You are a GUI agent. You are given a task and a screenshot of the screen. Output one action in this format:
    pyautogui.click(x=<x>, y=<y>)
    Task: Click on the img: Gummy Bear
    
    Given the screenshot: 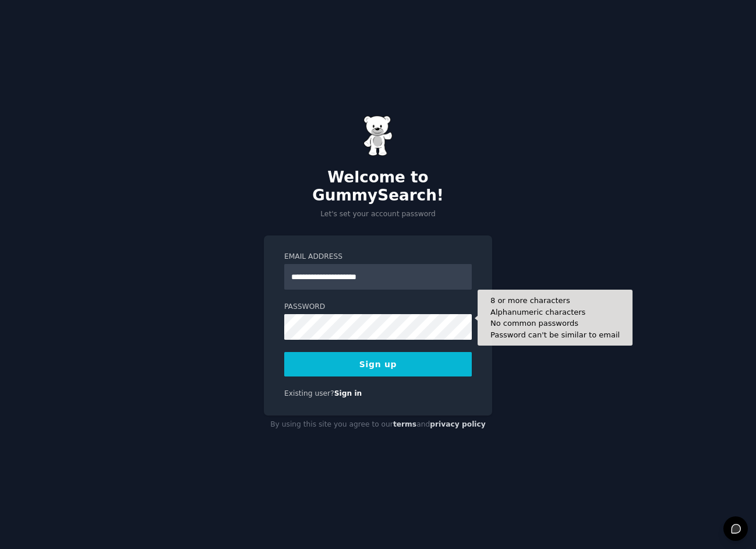 What is the action you would take?
    pyautogui.click(x=378, y=136)
    